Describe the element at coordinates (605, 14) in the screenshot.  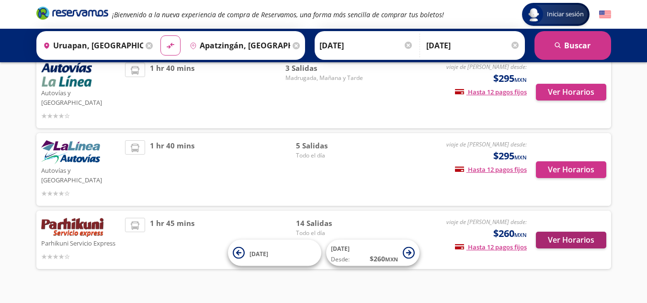
I see `button: English` at that location.